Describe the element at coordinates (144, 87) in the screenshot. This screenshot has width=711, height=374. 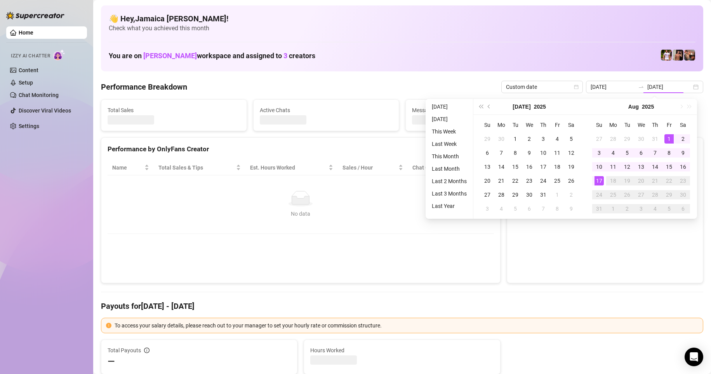
I see `h4: Performance Breakdown` at that location.